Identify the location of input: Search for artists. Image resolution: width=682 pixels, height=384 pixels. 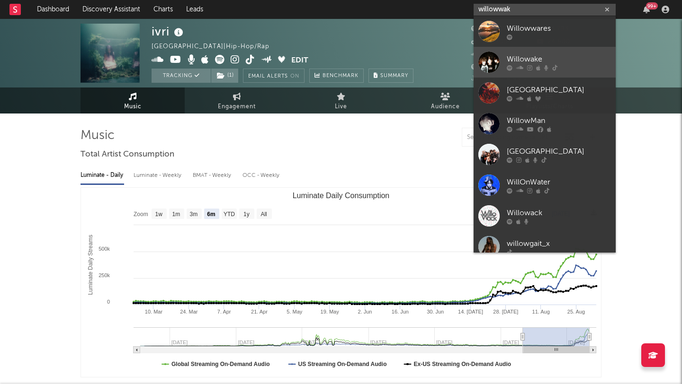
(544, 9).